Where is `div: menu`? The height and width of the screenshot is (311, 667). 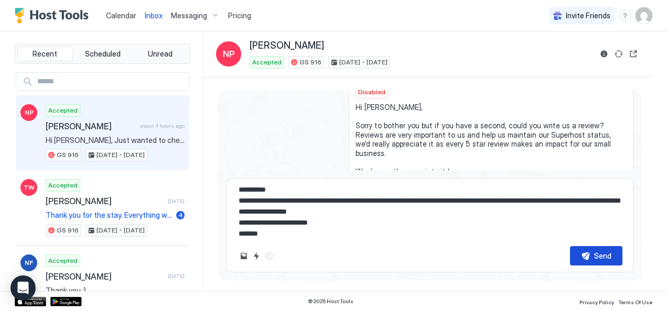
div: menu is located at coordinates (625, 16).